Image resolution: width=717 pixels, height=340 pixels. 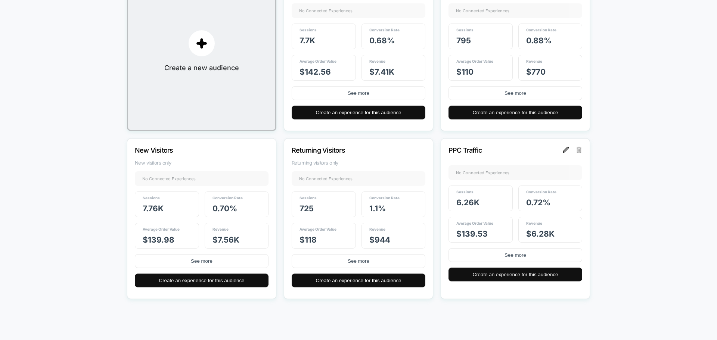 What do you see at coordinates (505, 150) in the screenshot?
I see `p: PPC Traffic` at bounding box center [505, 150].